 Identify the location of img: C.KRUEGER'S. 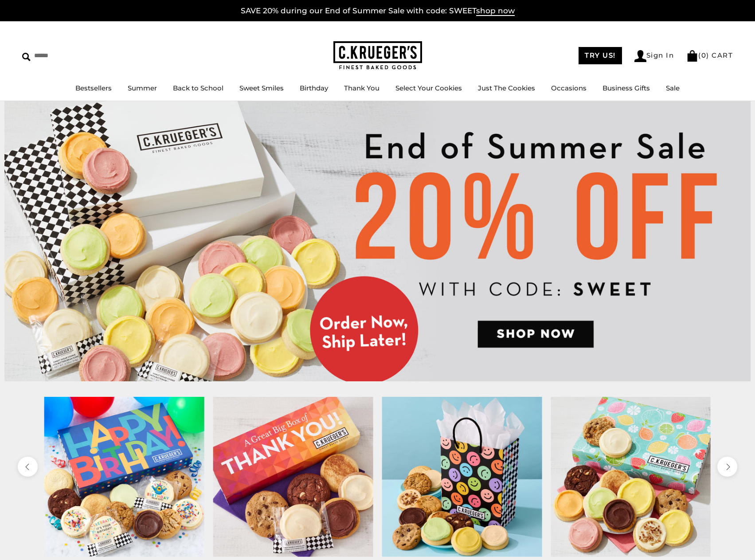
(378, 56).